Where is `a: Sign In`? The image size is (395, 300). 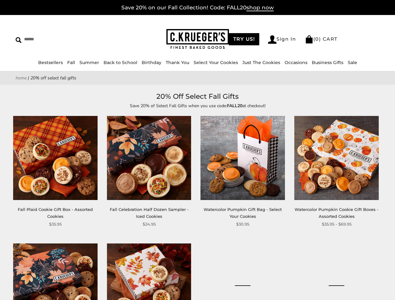
a: Sign In is located at coordinates (282, 39).